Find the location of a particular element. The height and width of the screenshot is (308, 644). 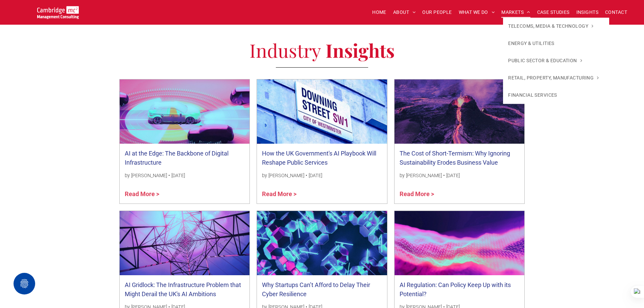

strong: nsights is located at coordinates (364, 50).